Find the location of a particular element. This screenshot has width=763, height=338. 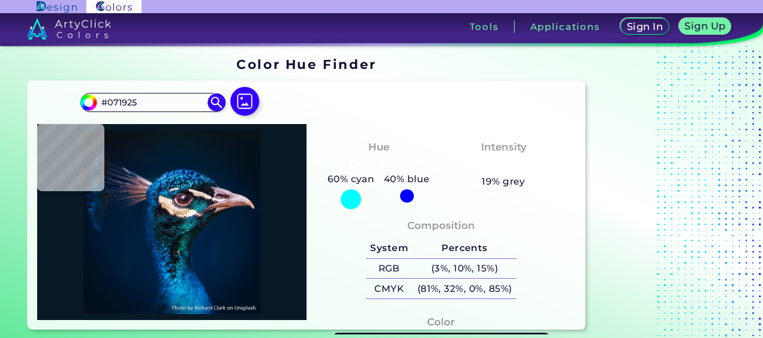

input: type color.. is located at coordinates (153, 102).